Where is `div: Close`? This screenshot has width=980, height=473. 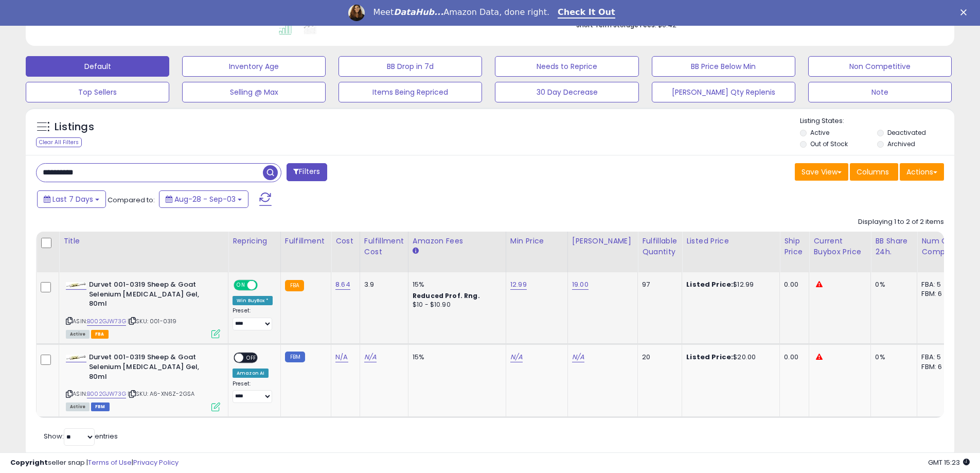 div: Close is located at coordinates (965, 12).